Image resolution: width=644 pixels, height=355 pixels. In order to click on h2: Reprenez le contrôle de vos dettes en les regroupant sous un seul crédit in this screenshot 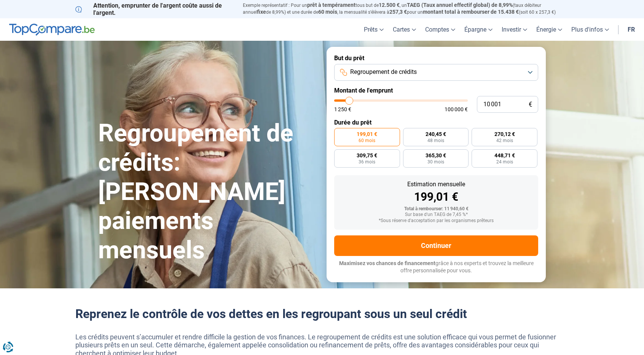, I will do `click(322, 314)`.